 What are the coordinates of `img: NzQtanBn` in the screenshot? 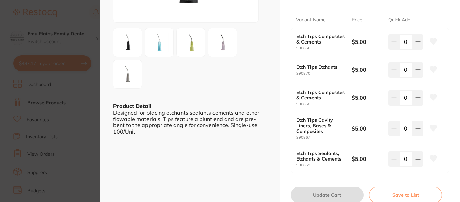 It's located at (159, 42).